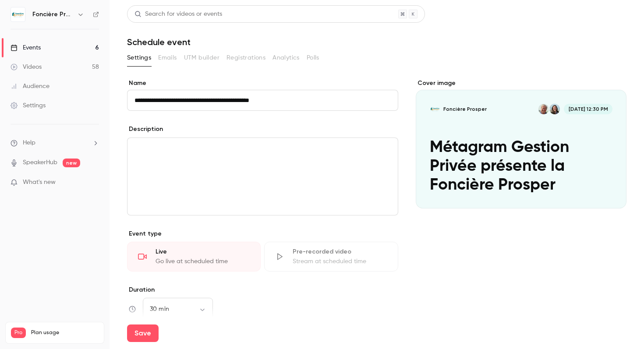 The width and height of the screenshot is (644, 349). What do you see at coordinates (521, 143) in the screenshot?
I see `section: Cover image` at bounding box center [521, 143].